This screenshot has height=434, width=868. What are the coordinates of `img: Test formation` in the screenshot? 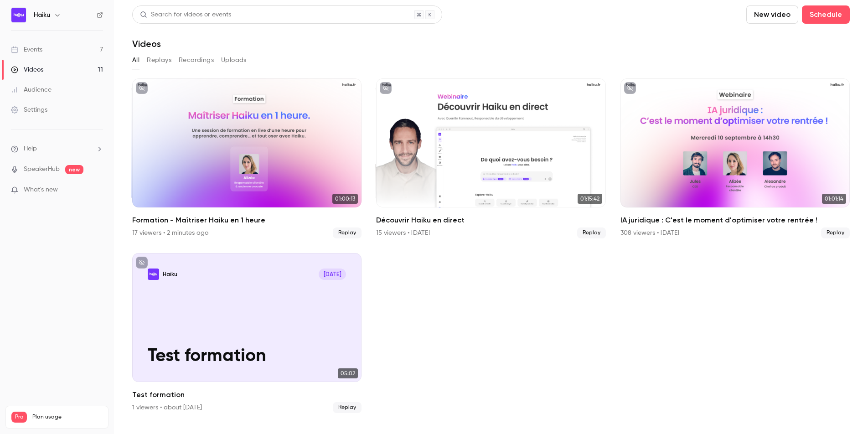 It's located at (153, 274).